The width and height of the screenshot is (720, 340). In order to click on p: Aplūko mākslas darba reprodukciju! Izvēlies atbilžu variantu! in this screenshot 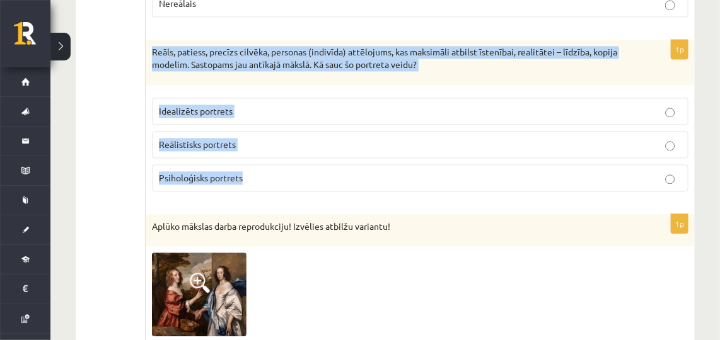, I will do `click(388, 227)`.